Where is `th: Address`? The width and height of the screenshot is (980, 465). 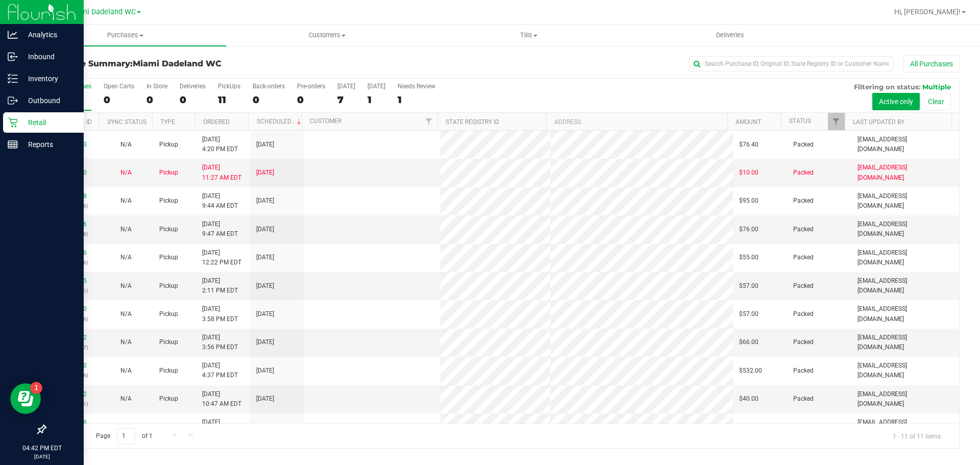 th: Address is located at coordinates (636, 121).